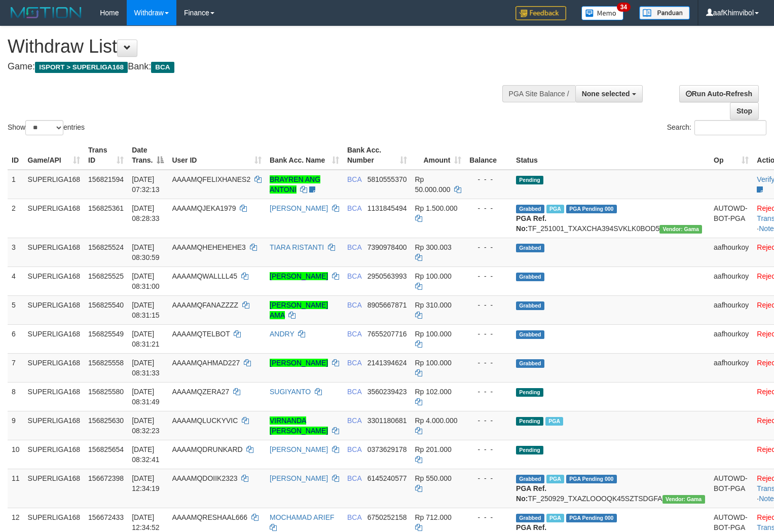 Image resolution: width=774 pixels, height=532 pixels. Describe the element at coordinates (15, 252) in the screenshot. I see `td: 3` at that location.